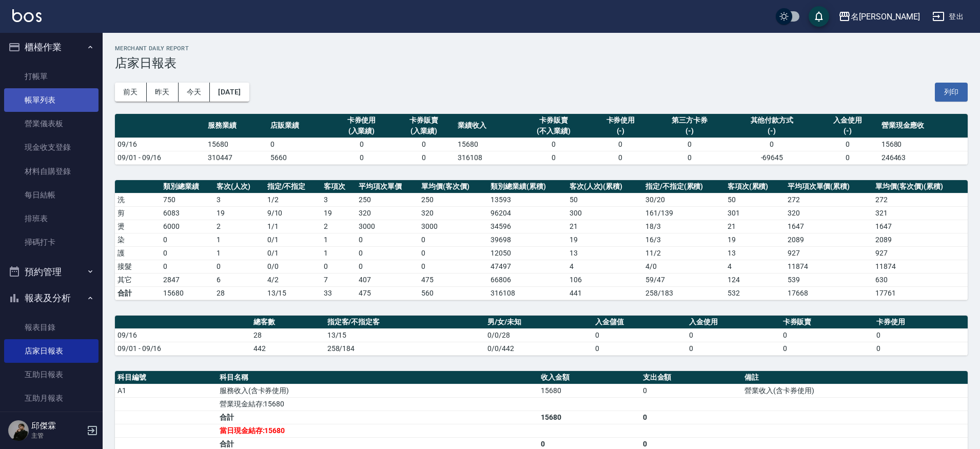  Describe the element at coordinates (51, 77) in the screenshot. I see `a: 打帳單` at that location.